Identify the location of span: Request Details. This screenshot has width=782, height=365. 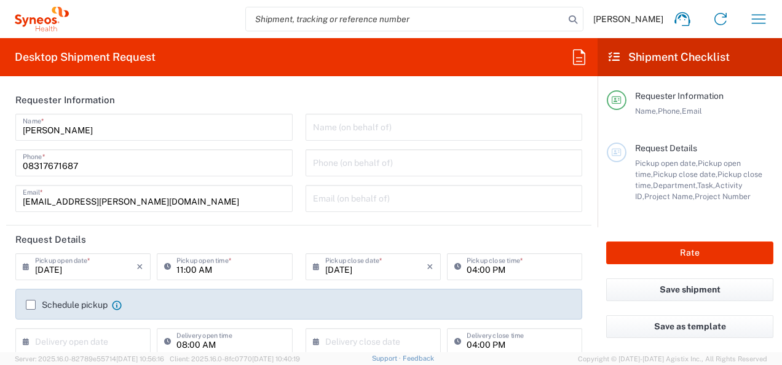
(666, 148).